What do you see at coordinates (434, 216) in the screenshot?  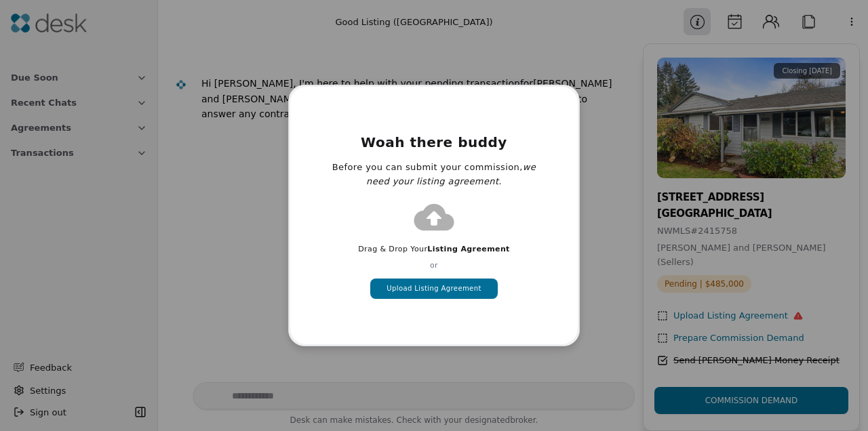 I see `img: Upload` at bounding box center [434, 216].